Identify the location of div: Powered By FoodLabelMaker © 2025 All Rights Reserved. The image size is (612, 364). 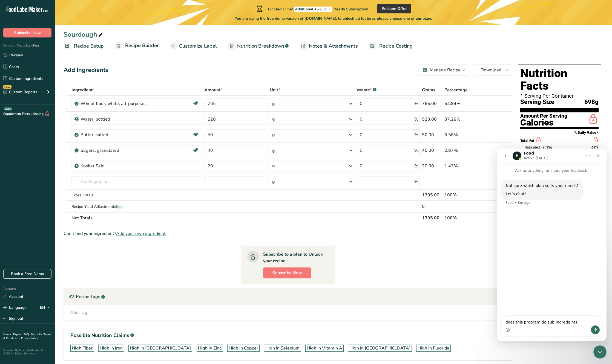
(28, 352).